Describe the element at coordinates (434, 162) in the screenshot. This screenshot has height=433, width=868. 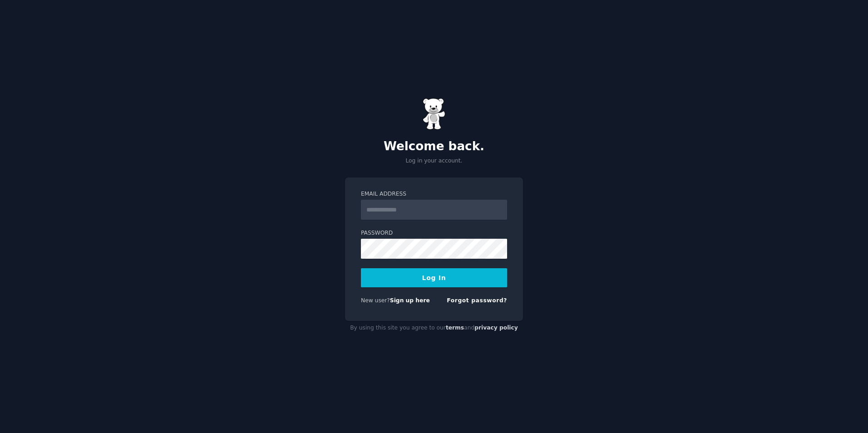
I see `p: Log in your account.` at that location.